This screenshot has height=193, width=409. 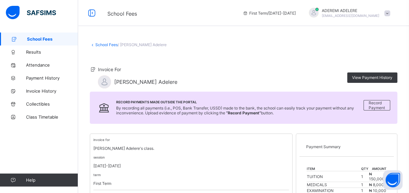 What do you see at coordinates (348, 13) in the screenshot?
I see `div: ADEREMIADELERE` at bounding box center [348, 13].